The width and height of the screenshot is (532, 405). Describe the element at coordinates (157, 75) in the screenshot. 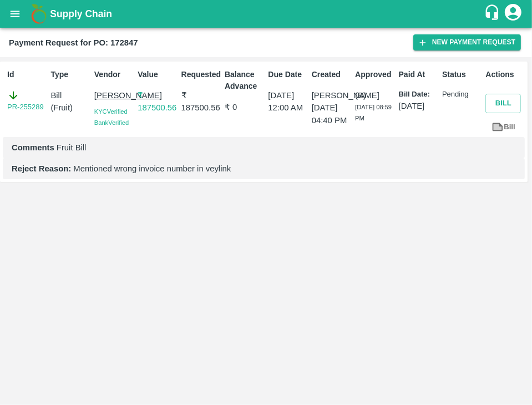

I see `p: Value` at that location.